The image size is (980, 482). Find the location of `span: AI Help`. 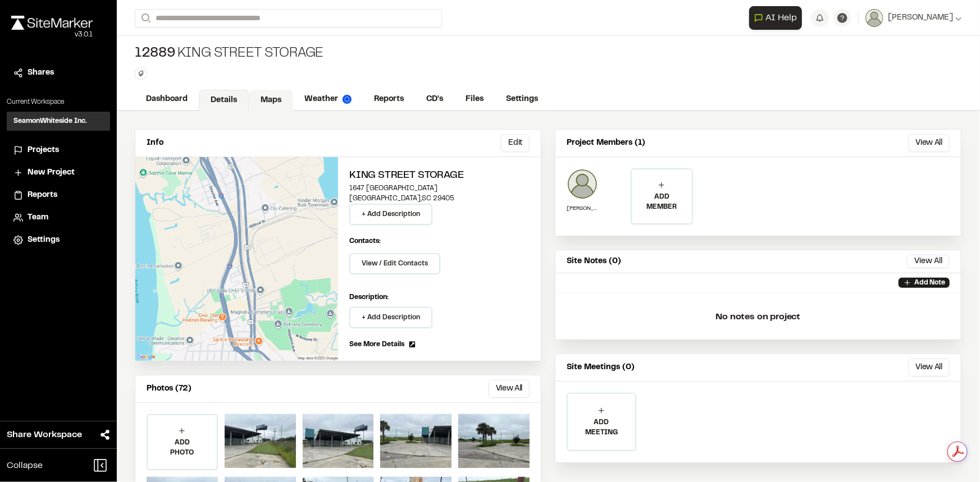

span: AI Help is located at coordinates (781, 18).